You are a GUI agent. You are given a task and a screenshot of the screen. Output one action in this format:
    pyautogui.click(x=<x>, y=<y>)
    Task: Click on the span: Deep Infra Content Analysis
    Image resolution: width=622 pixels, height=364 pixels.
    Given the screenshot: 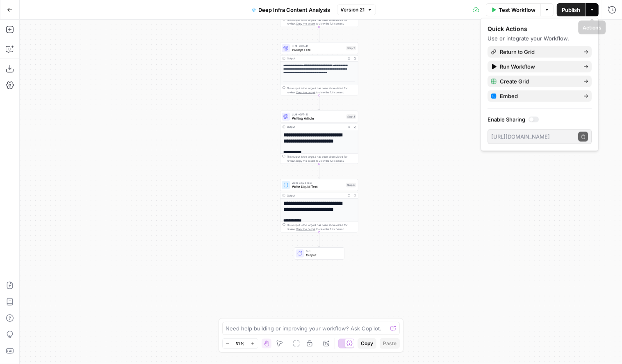 What is the action you would take?
    pyautogui.click(x=294, y=10)
    